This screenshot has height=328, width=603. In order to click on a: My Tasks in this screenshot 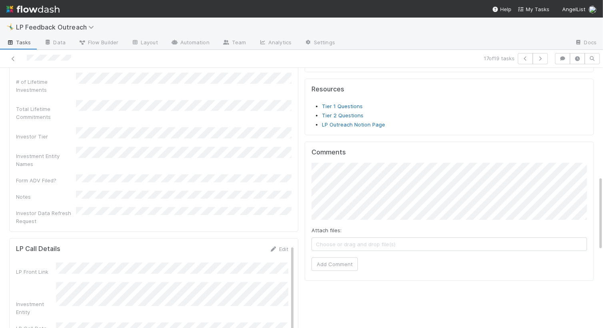, I will do `click(533, 9)`.